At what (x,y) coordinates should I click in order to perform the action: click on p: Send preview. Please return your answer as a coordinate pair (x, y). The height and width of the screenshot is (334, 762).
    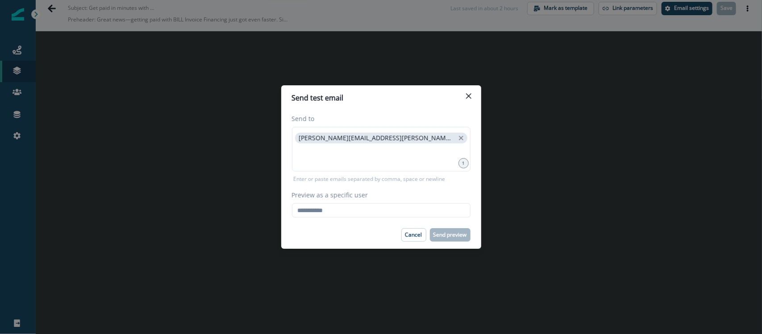
    Looking at the image, I should click on (450, 235).